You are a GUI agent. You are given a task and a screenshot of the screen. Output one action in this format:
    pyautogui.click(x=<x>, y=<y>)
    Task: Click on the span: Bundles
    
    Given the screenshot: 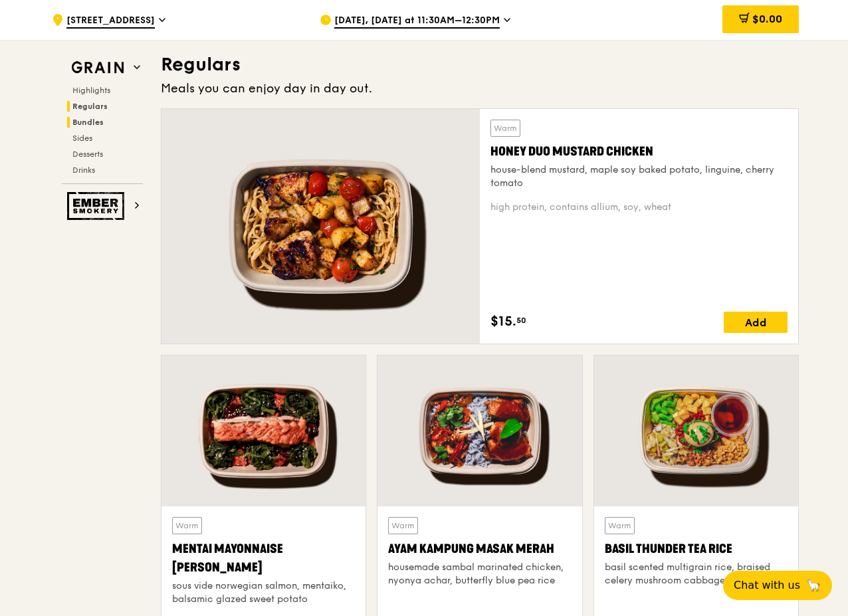 What is the action you would take?
    pyautogui.click(x=88, y=122)
    